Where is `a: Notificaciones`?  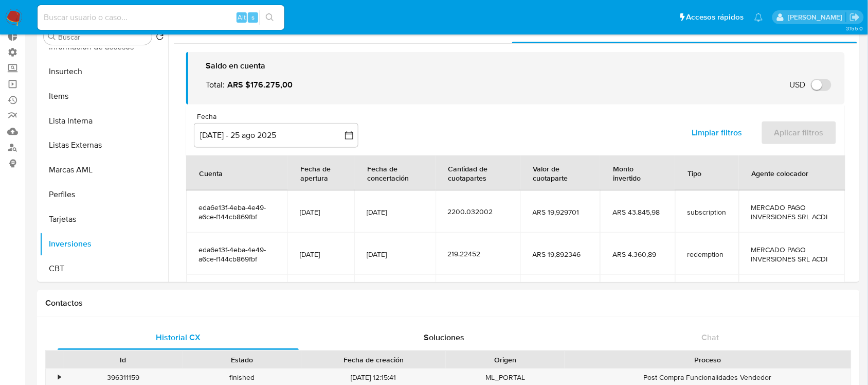
a: Notificaciones is located at coordinates (759, 17).